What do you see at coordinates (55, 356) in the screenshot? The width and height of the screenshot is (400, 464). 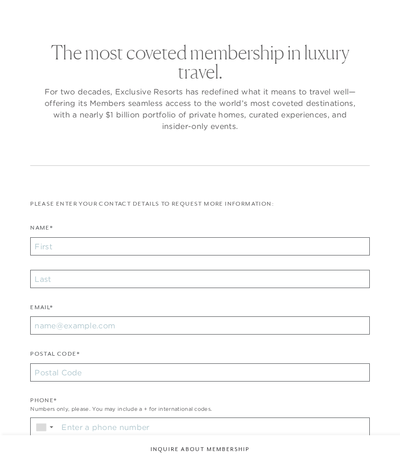 I see `label: Postal Code*` at bounding box center [55, 356].